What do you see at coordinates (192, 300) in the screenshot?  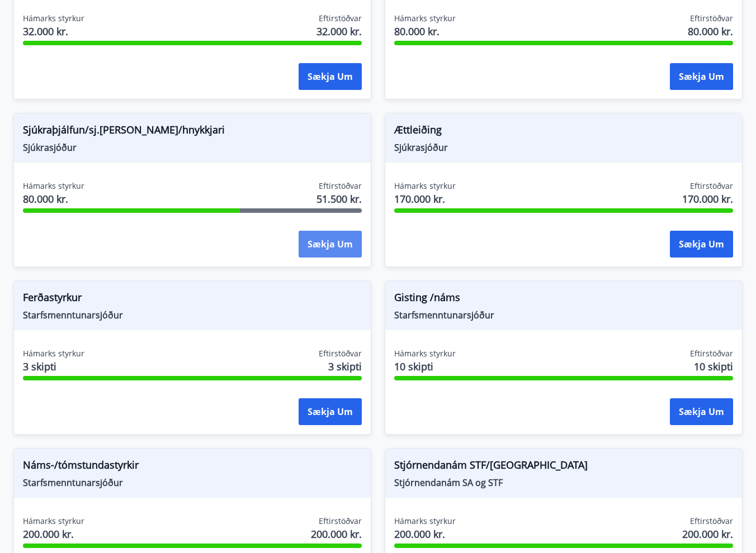 I see `span: Ferðastyrkur` at bounding box center [192, 300].